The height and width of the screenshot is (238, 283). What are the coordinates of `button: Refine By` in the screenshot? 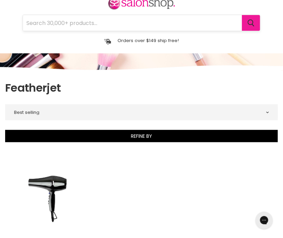 It's located at (141, 136).